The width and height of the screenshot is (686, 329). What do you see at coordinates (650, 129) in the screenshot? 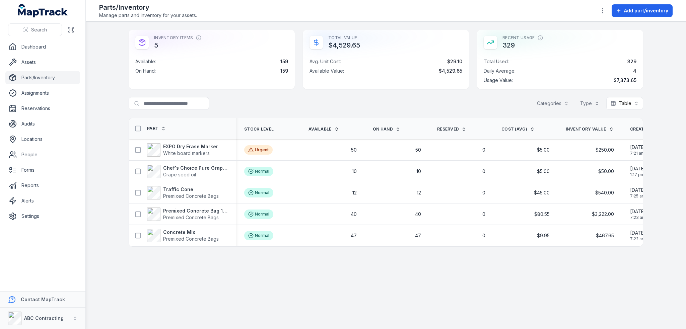
I see `a: Created Date` at bounding box center [650, 129].